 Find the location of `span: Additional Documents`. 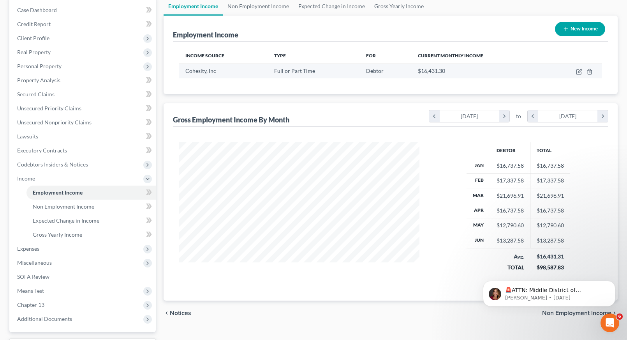

span: Additional Documents is located at coordinates (44, 318).